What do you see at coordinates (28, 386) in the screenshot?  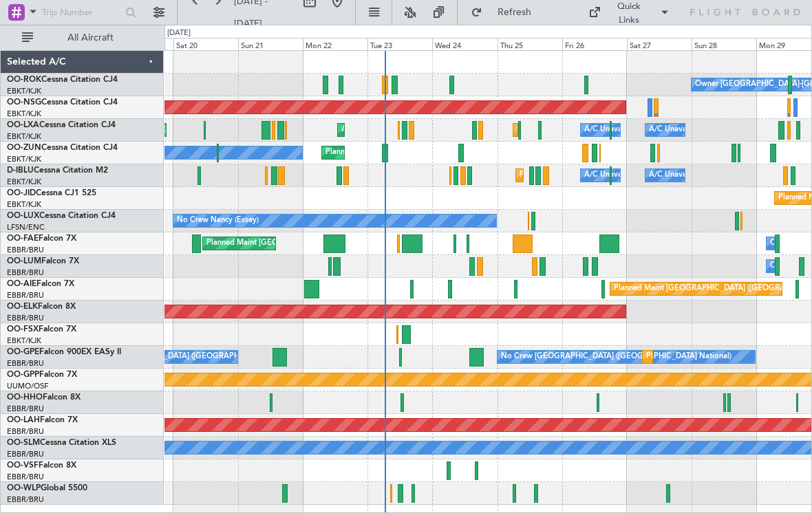 I see `a: UUMO/OSF` at bounding box center [28, 386].